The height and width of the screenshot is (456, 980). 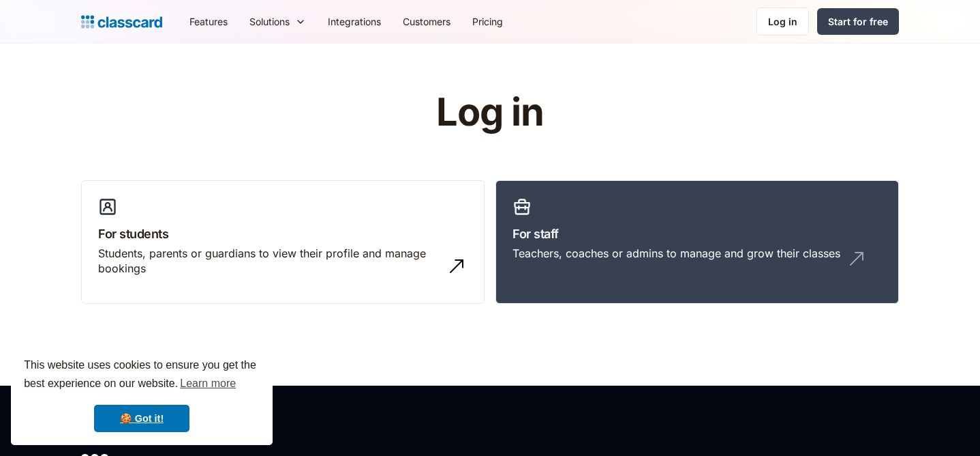 I want to click on div: Log in, so click(x=783, y=21).